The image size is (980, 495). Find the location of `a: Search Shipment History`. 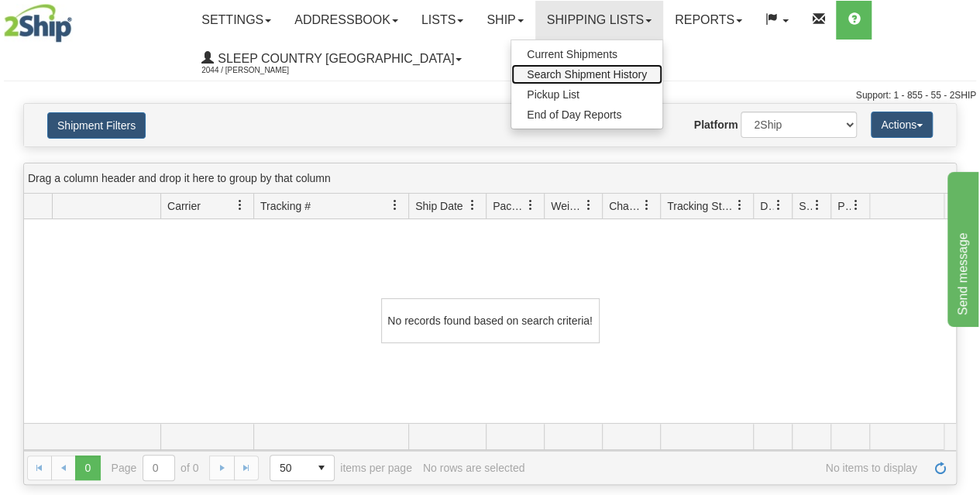

a: Search Shipment History is located at coordinates (587, 74).